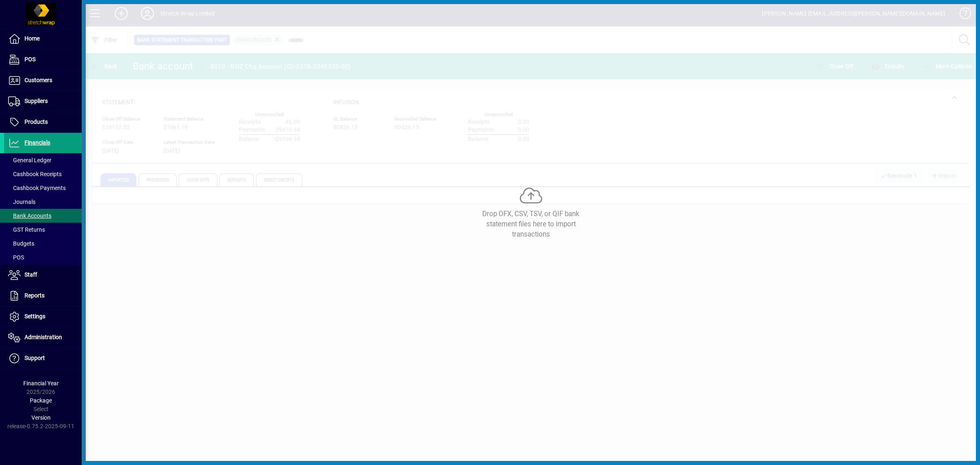  Describe the element at coordinates (43, 160) in the screenshot. I see `a: General Ledger` at that location.